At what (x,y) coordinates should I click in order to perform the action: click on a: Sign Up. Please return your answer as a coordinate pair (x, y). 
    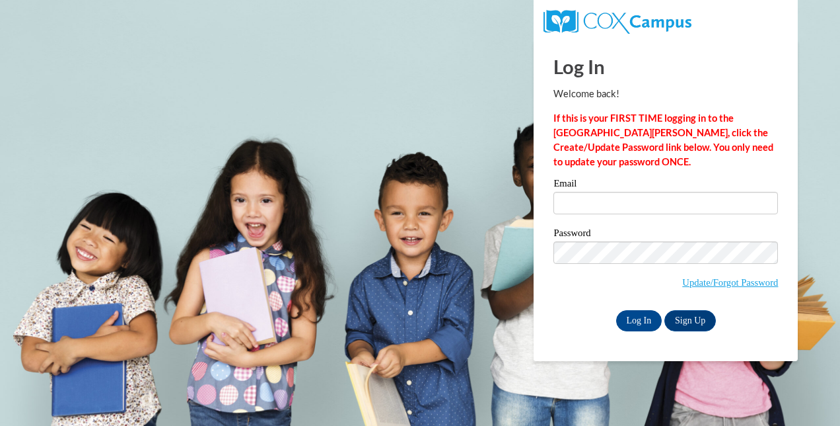
    Looking at the image, I should click on (690, 320).